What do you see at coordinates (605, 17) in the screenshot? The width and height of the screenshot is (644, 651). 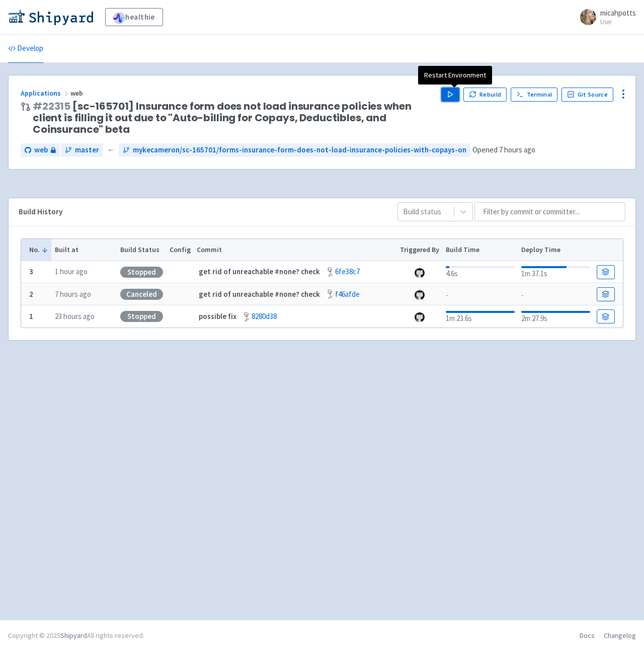 I see `a: micahpotts User` at bounding box center [605, 17].